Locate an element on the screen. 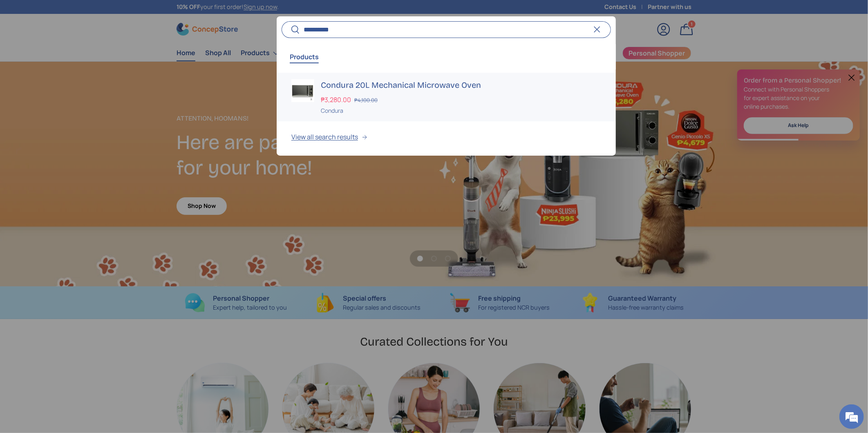 This screenshot has height=433, width=868. a: Condura 20L Mechanical Microwave Oven ₱3,280.00 ₱4,100.00 Condura is located at coordinates (446, 97).